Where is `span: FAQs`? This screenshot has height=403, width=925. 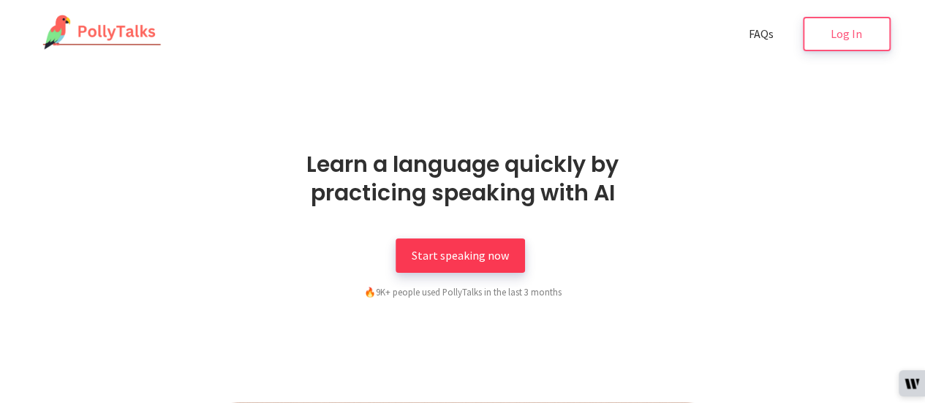
span: FAQs is located at coordinates (761, 34).